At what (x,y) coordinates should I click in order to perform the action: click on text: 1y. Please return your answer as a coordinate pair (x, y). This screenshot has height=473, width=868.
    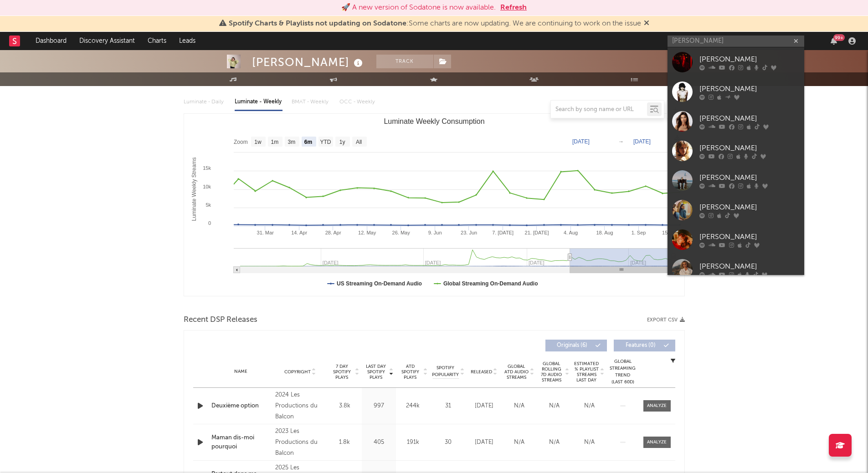
    Looking at the image, I should click on (342, 142).